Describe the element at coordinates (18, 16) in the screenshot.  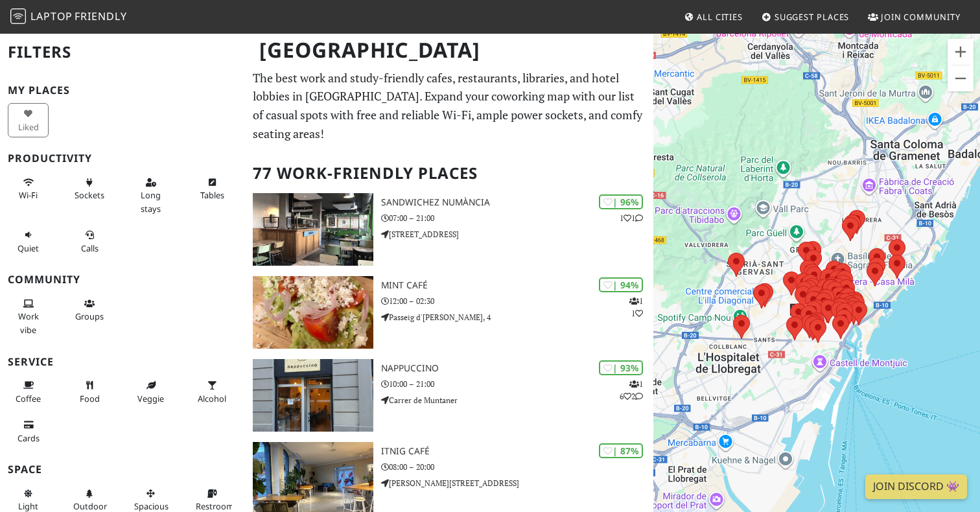
I see `img: LaptopFriendly` at that location.